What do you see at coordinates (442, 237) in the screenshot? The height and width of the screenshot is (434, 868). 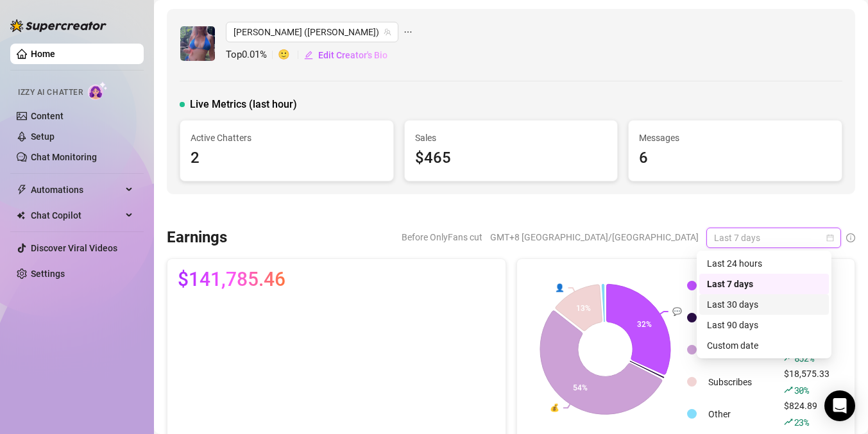 I see `span: Before OnlyFans cut` at bounding box center [442, 237].